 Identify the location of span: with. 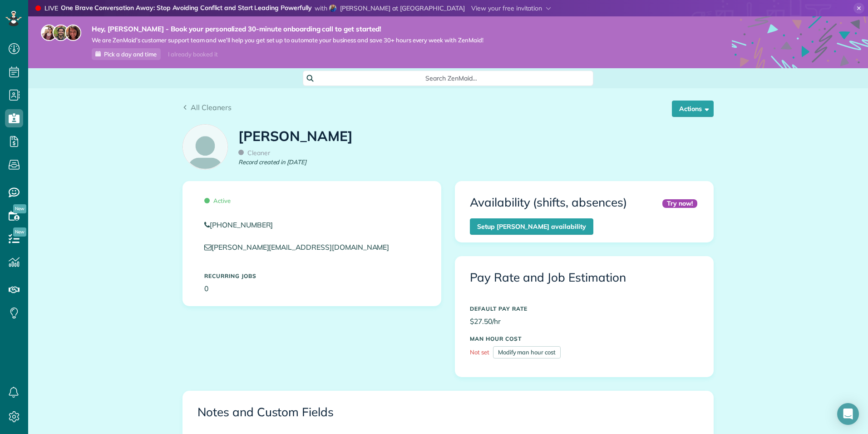
(321, 8).